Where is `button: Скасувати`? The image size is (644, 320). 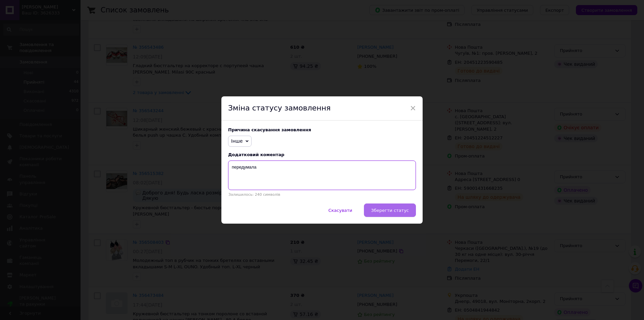 button: Скасувати is located at coordinates (340, 210).